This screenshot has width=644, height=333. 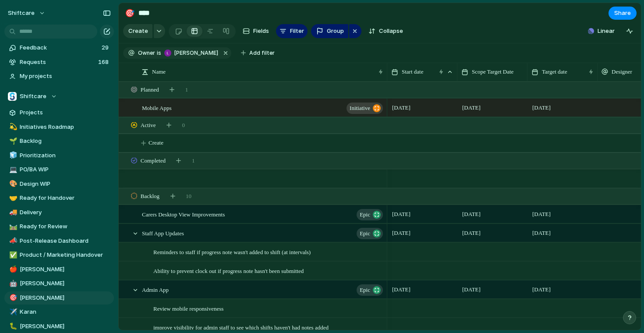 What do you see at coordinates (65, 156) in the screenshot?
I see `span: Prioritization` at bounding box center [65, 156].